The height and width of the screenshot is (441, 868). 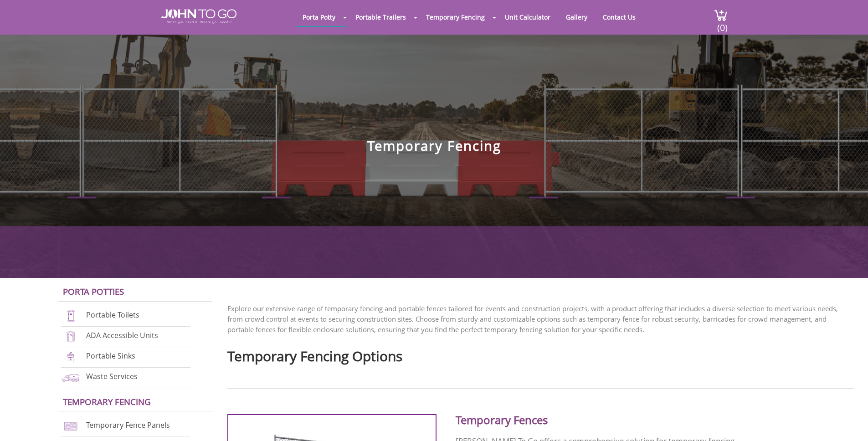 What do you see at coordinates (112, 315) in the screenshot?
I see `a: Portable Toilets` at bounding box center [112, 315].